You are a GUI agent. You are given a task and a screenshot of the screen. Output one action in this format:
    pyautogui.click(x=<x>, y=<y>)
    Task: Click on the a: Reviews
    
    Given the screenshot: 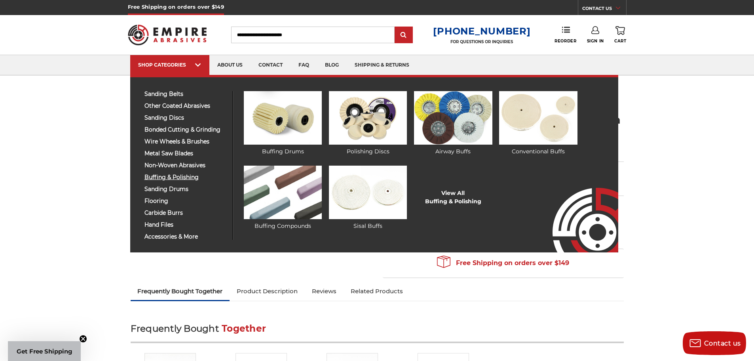 What is the action you would take?
    pyautogui.click(x=324, y=291)
    